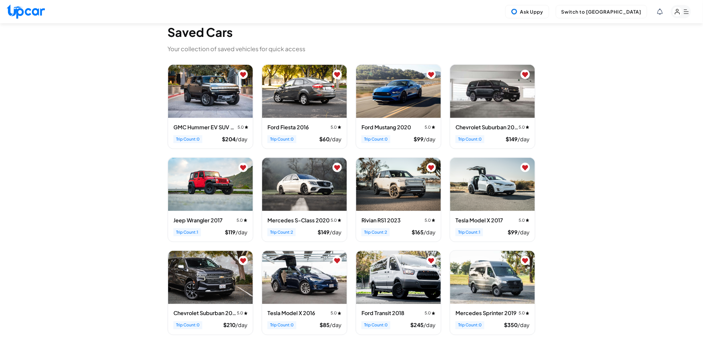  What do you see at coordinates (324, 139) in the screenshot?
I see `span: $ 60` at bounding box center [324, 139].